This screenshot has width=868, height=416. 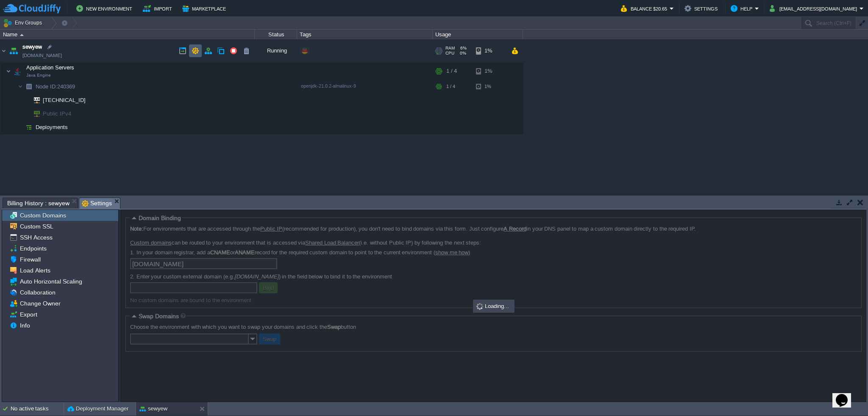 I want to click on div: Name, so click(x=128, y=34).